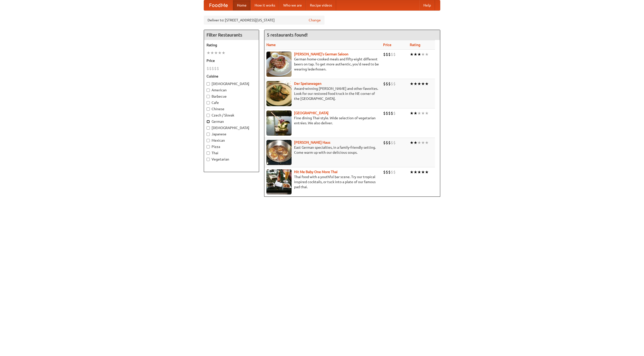 This screenshot has width=644, height=356. I want to click on label: Czech / Slovak, so click(231, 115).